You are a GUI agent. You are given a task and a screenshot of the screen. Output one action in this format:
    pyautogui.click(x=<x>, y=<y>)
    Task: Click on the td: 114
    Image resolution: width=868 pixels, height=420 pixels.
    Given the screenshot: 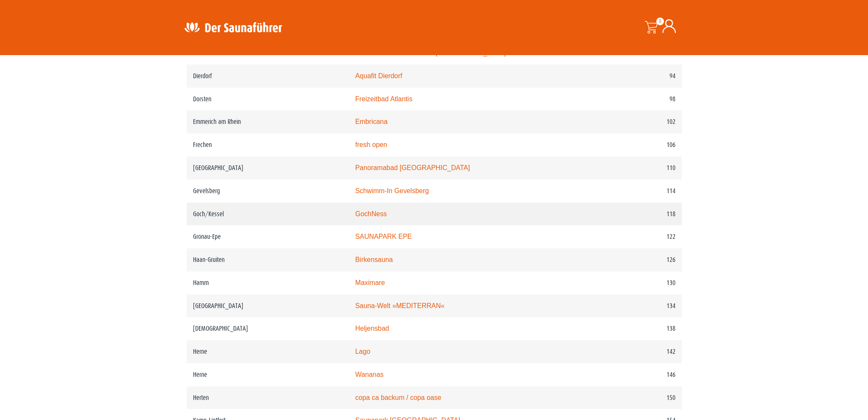 What is the action you would take?
    pyautogui.click(x=637, y=191)
    